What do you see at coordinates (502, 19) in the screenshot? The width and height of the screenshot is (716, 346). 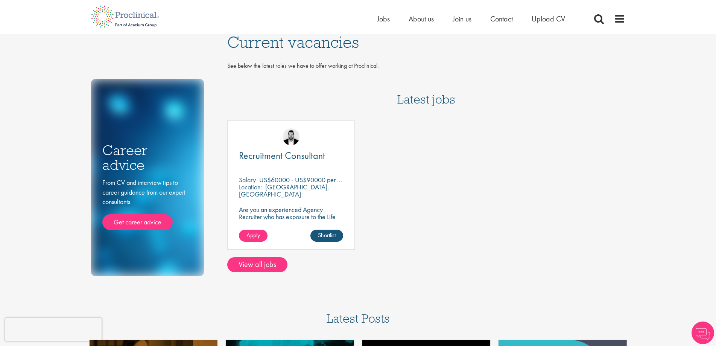 I see `span: Contact` at bounding box center [502, 19].